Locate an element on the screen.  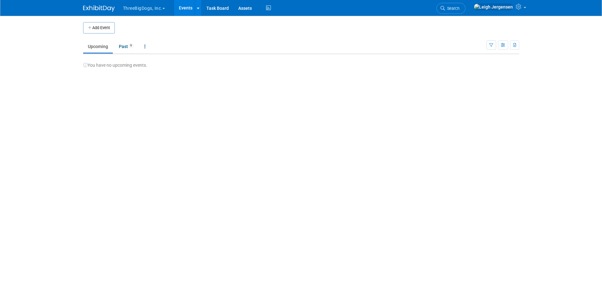
span: You have no upcoming events. is located at coordinates (115, 65).